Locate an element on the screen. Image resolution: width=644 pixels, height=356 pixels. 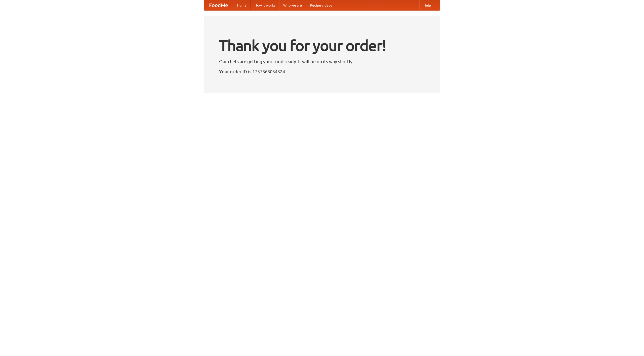
p: Your order ID is 1757868034324. is located at coordinates (322, 71).